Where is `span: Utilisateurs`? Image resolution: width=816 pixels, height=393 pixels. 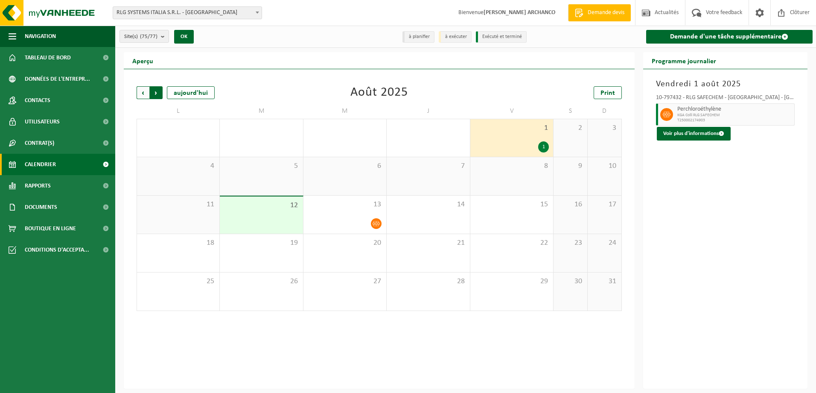 span: Utilisateurs is located at coordinates (42, 122).